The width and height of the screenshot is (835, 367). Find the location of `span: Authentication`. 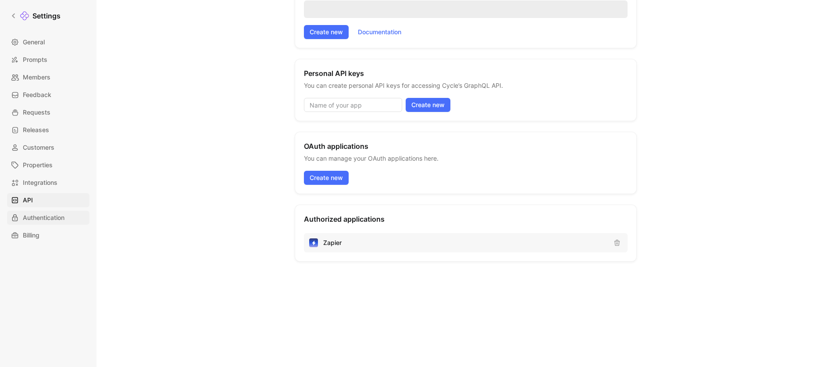

span: Authentication is located at coordinates (43, 218).